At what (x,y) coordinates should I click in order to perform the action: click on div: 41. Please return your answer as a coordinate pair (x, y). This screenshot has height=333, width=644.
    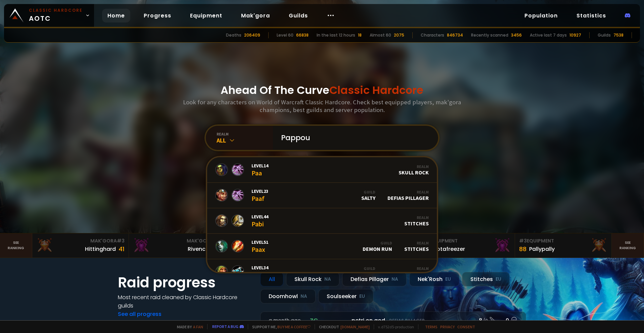
    Looking at the image, I should click on (121, 249).